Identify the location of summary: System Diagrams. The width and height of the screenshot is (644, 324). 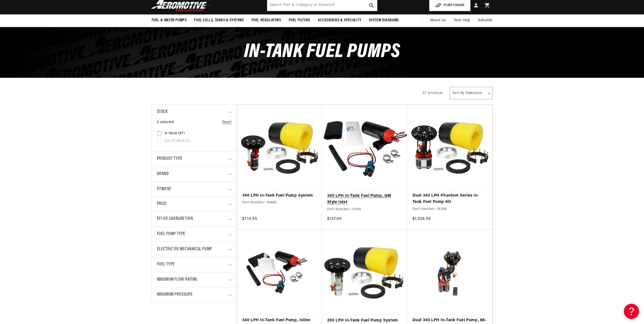
(384, 20).